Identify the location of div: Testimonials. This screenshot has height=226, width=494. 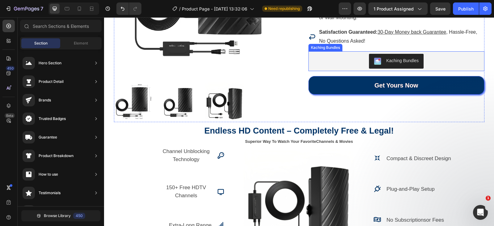
(49, 193).